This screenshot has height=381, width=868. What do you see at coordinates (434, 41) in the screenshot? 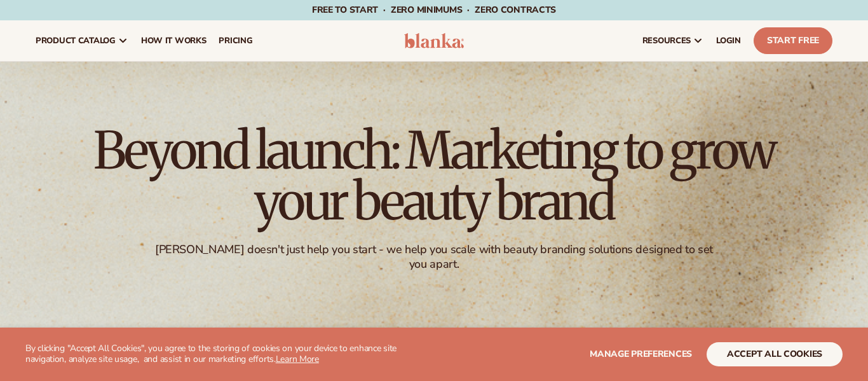
I see `img: logo` at bounding box center [434, 41].